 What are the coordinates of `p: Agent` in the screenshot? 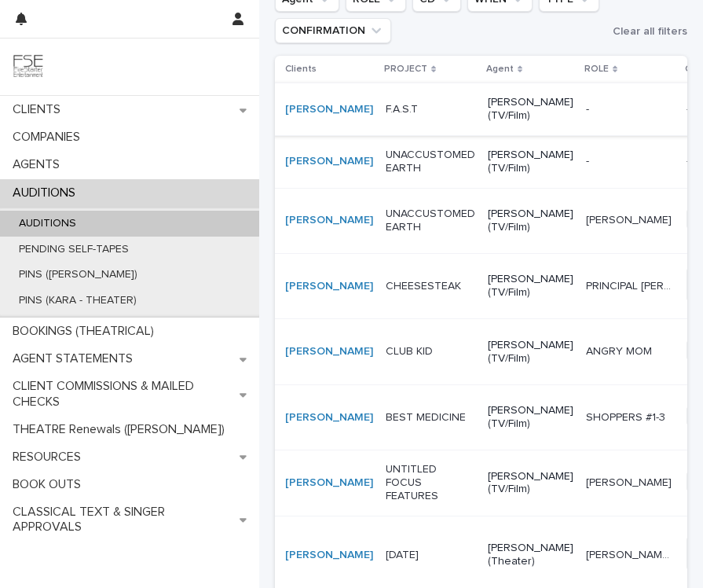 It's located at (500, 69).